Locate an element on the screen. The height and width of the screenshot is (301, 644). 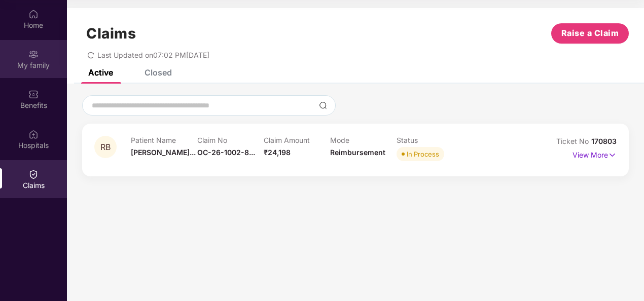
span: 170803 is located at coordinates (604, 141).